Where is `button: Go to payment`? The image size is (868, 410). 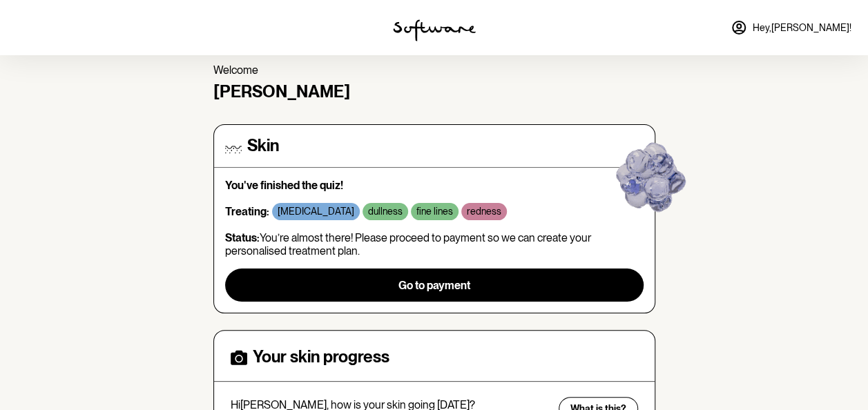 button: Go to payment is located at coordinates (435, 285).